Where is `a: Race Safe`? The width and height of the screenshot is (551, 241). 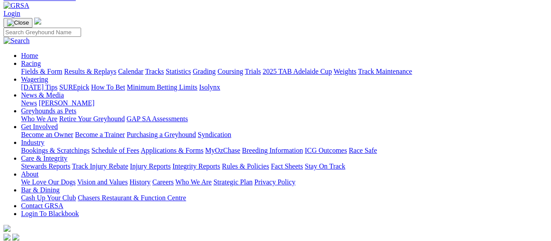
a: Race Safe is located at coordinates (362, 150).